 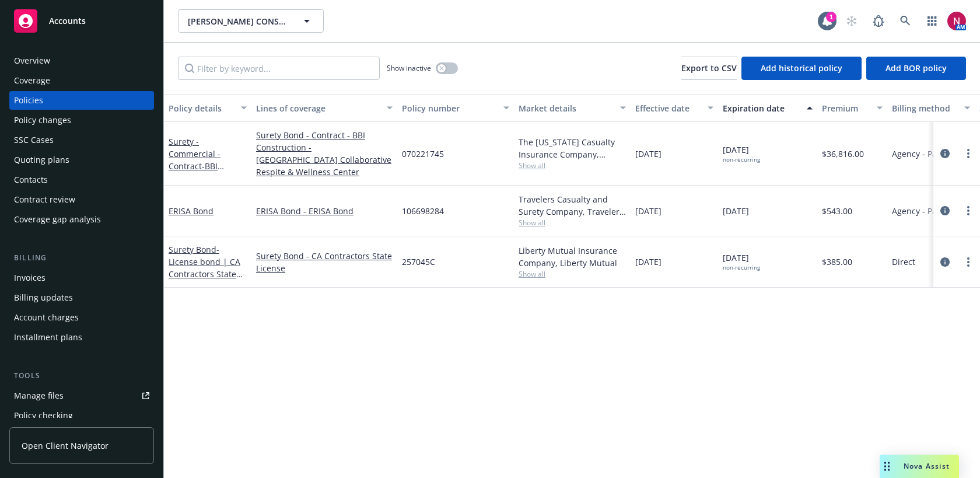 I want to click on a: Coverage gap analysis, so click(x=81, y=219).